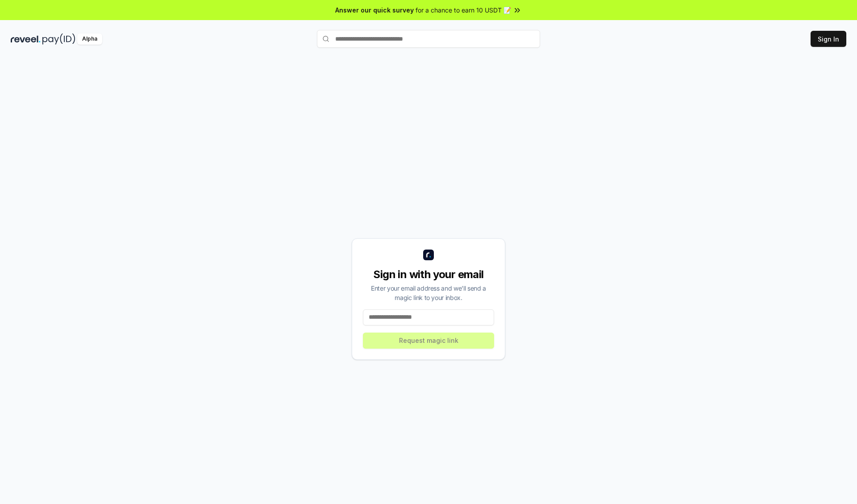  What do you see at coordinates (429, 293) in the screenshot?
I see `div: Enter your email address and we’ll send a magic link to your inbox.` at bounding box center [429, 293].